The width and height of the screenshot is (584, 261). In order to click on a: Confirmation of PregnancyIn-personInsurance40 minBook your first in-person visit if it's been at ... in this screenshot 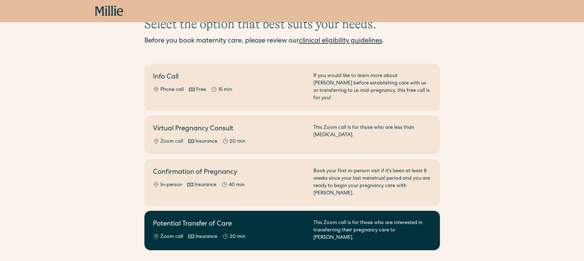, I will do `click(292, 182)`.